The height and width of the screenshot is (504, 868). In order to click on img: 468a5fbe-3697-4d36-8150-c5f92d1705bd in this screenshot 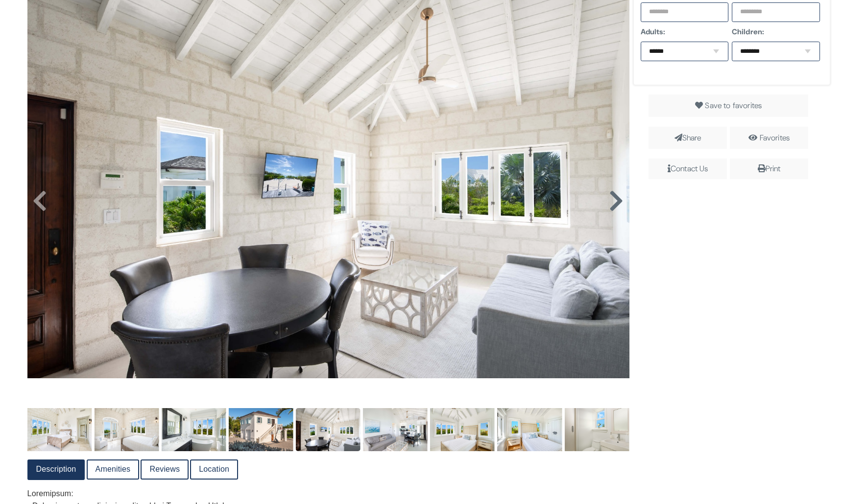, I will do `click(597, 430)`.